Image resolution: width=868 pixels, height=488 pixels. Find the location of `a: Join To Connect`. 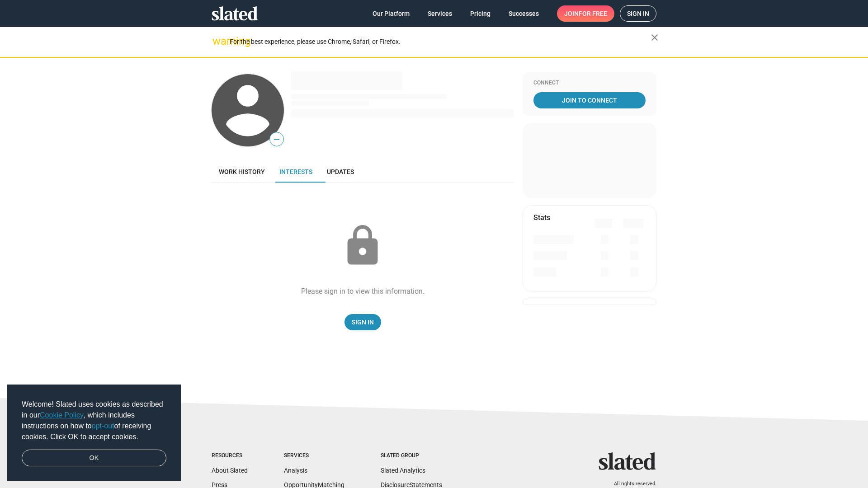

a: Join To Connect is located at coordinates (590, 100).